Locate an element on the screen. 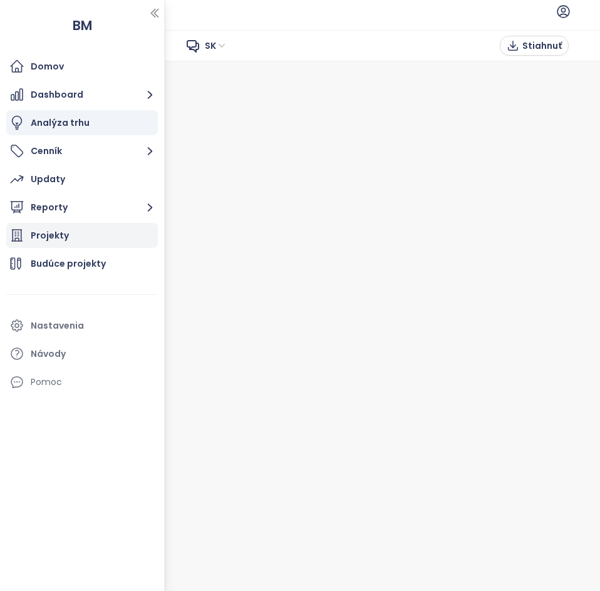  div: BM is located at coordinates (82, 25).